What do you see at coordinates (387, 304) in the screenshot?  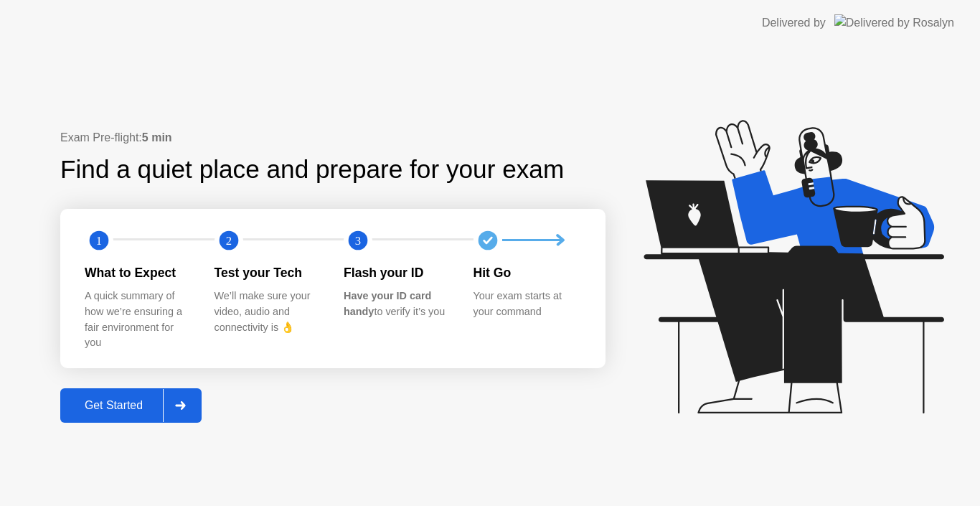 I see `b: Have your ID card handy` at bounding box center [387, 304].